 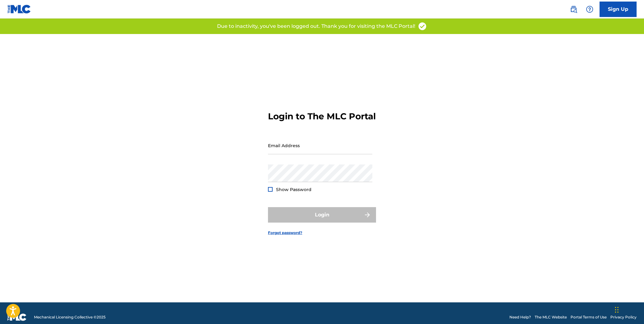 What do you see at coordinates (19, 9) in the screenshot?
I see `img: MLC Logo` at bounding box center [19, 9].